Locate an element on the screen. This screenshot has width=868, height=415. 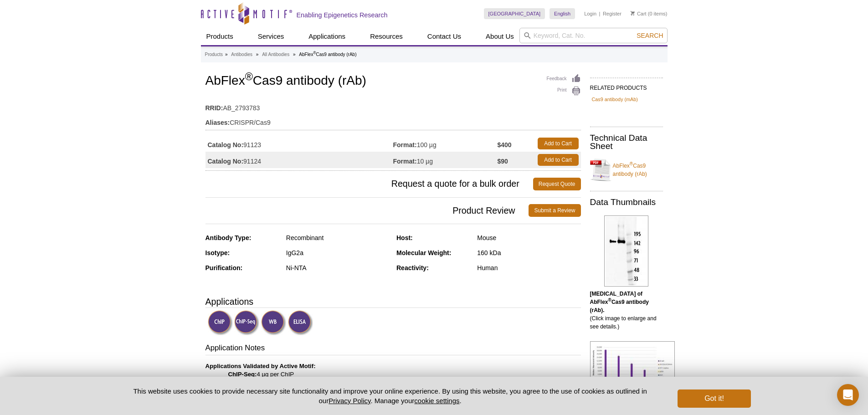
td: CRISPR/Cas9 is located at coordinates (393, 120).